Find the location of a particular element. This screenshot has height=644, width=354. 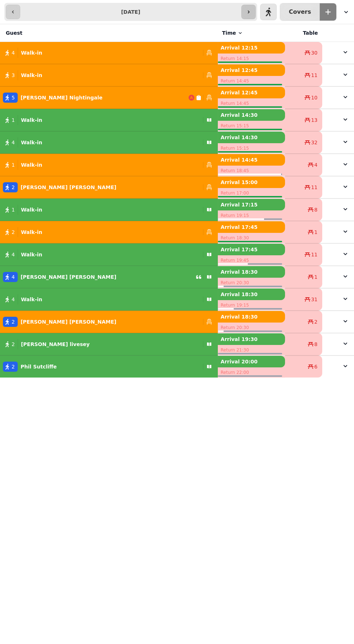

span: 13 is located at coordinates (315, 120).